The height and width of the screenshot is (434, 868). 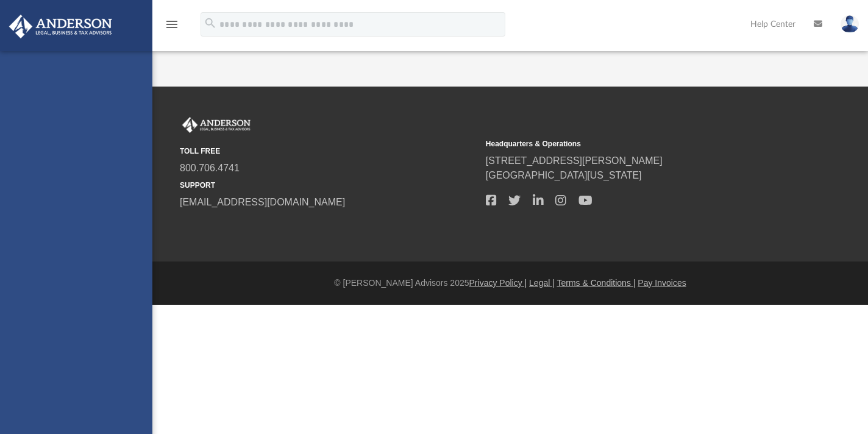 What do you see at coordinates (210, 168) in the screenshot?
I see `a: 800.706.4741` at bounding box center [210, 168].